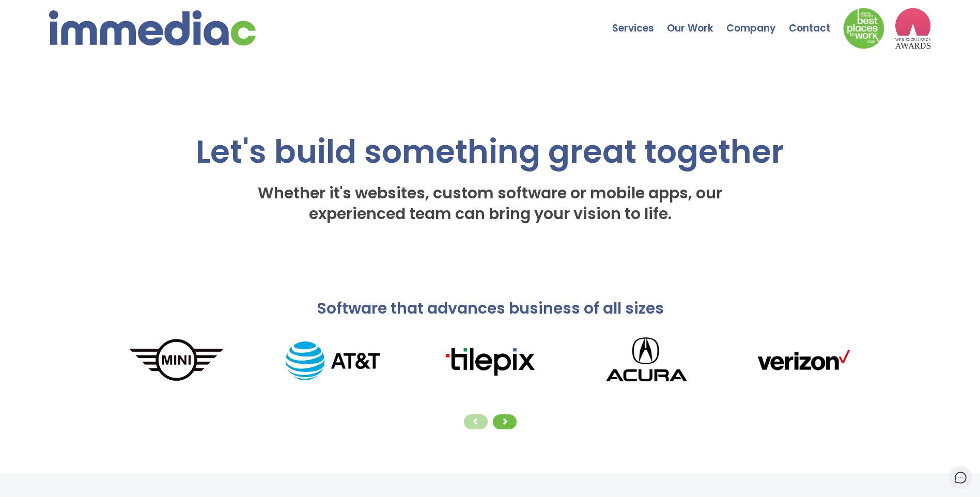  Describe the element at coordinates (490, 151) in the screenshot. I see `span: Let's build something great together` at that location.